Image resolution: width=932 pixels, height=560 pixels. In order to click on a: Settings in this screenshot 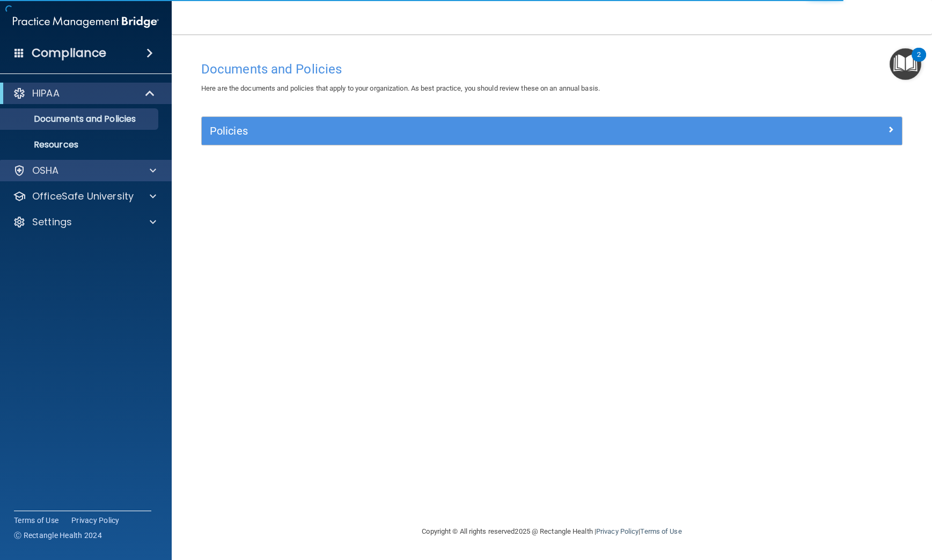, I will do `click(84, 222)`.